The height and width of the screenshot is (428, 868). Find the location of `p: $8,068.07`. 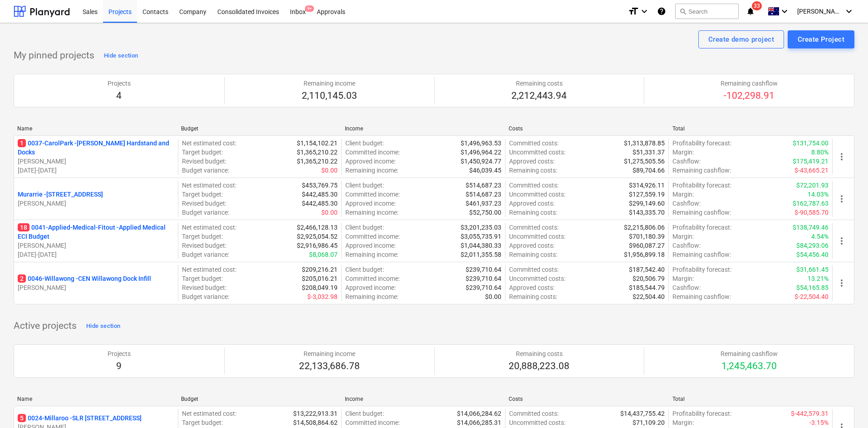

p: $8,068.07 is located at coordinates (323, 254).